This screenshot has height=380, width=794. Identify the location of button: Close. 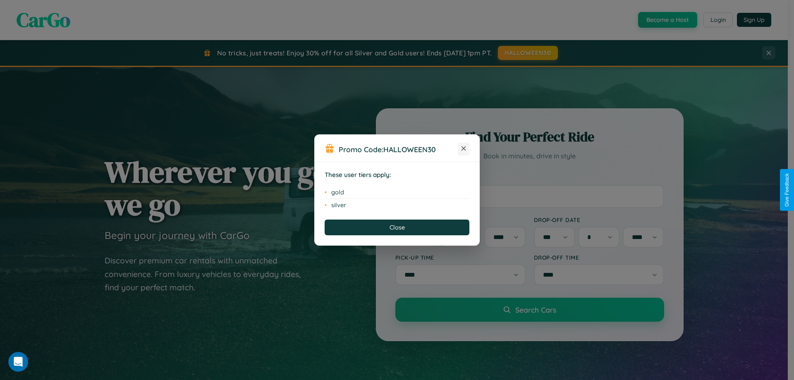
(397, 227).